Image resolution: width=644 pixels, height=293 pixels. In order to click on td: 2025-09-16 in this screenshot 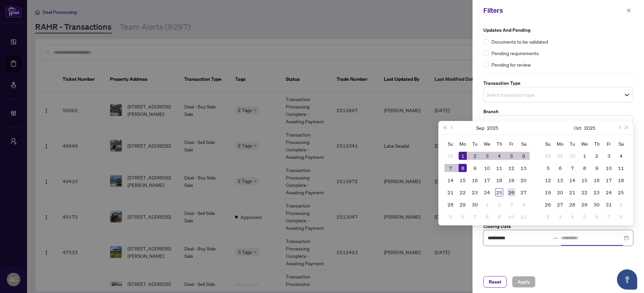, I will do `click(475, 180)`.